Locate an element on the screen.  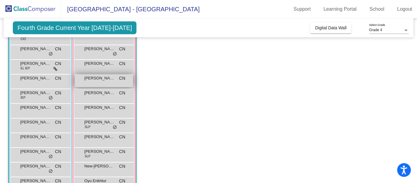
span: CIO is located at coordinates (23, 39).